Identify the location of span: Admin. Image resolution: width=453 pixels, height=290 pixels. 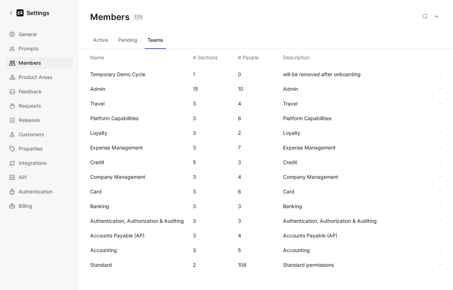
(98, 89).